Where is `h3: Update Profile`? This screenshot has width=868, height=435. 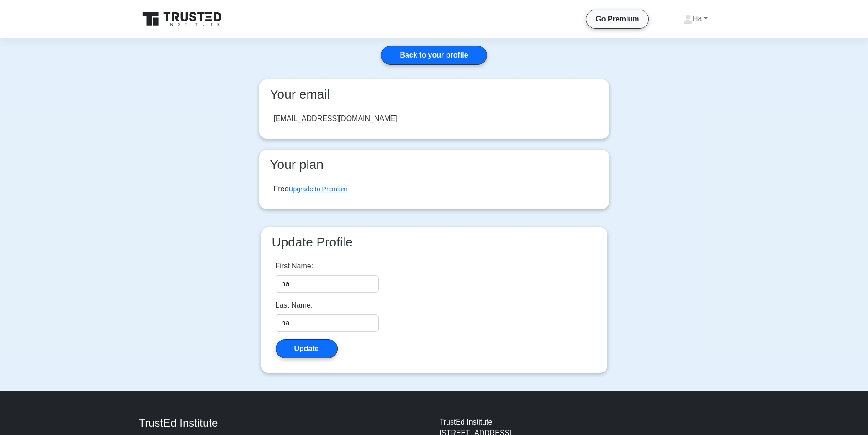 h3: Update Profile is located at coordinates (435, 242).